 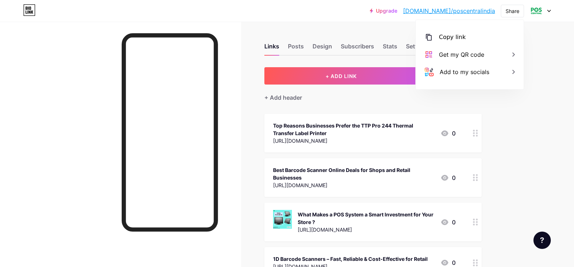 I want to click on div: Posts, so click(x=296, y=48).